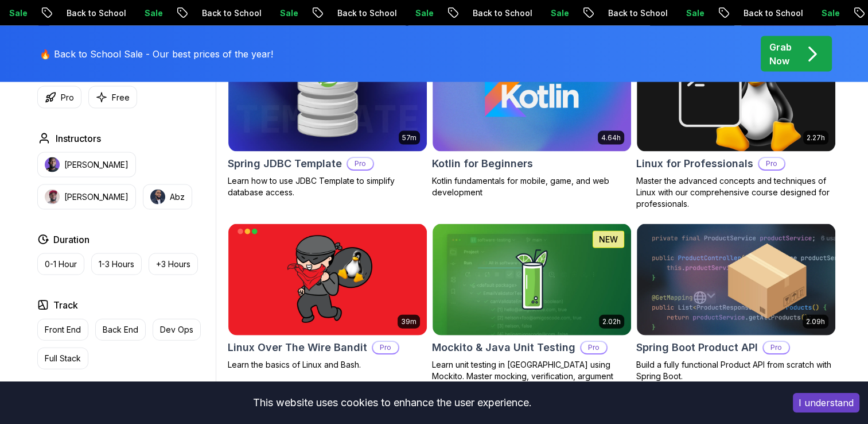 This screenshot has width=868, height=424. Describe the element at coordinates (815, 322) in the screenshot. I see `p: 2.09h` at that location.